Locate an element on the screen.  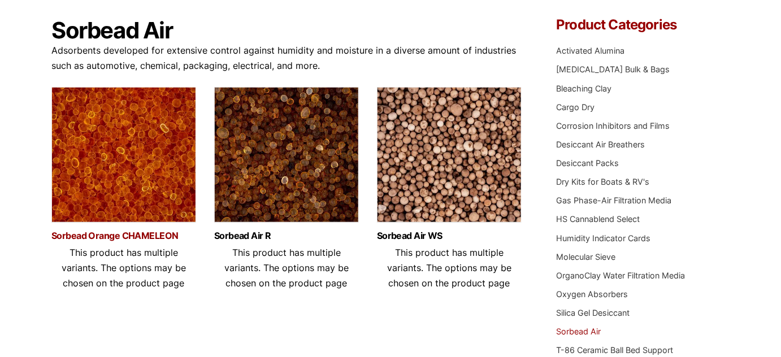
a: Corrosion Inhibitors and Films is located at coordinates (613, 125).